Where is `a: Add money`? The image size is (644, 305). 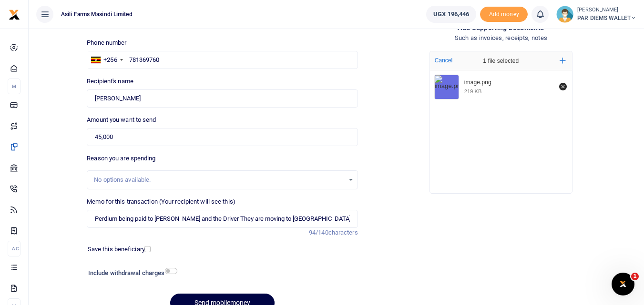 a: Add money is located at coordinates (504, 14).